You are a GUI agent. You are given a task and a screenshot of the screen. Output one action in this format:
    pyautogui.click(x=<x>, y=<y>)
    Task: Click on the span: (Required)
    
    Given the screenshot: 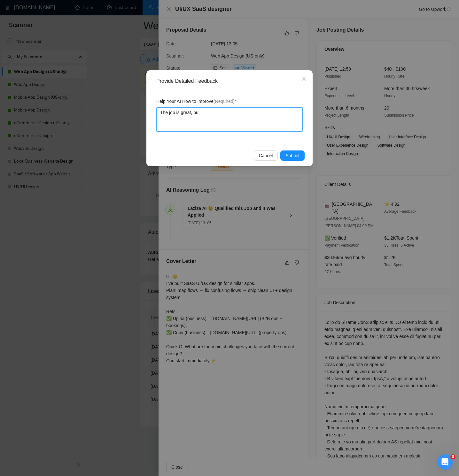 What is the action you would take?
    pyautogui.click(x=224, y=101)
    